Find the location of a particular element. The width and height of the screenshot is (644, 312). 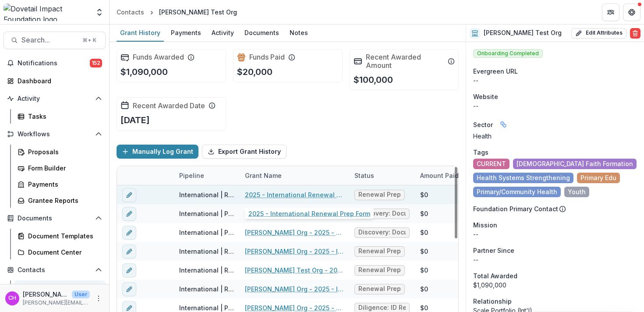

a: Notes is located at coordinates (299, 33).